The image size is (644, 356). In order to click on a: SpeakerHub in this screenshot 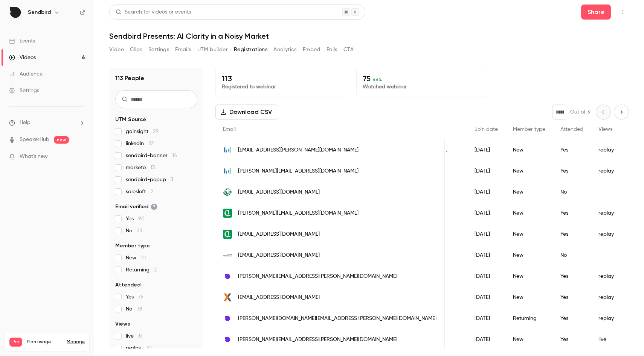, I will do `click(34, 140)`.